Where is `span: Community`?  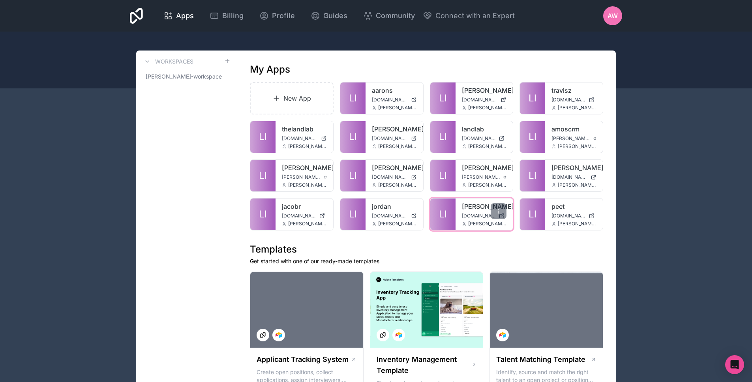
span: Community is located at coordinates (395, 16).